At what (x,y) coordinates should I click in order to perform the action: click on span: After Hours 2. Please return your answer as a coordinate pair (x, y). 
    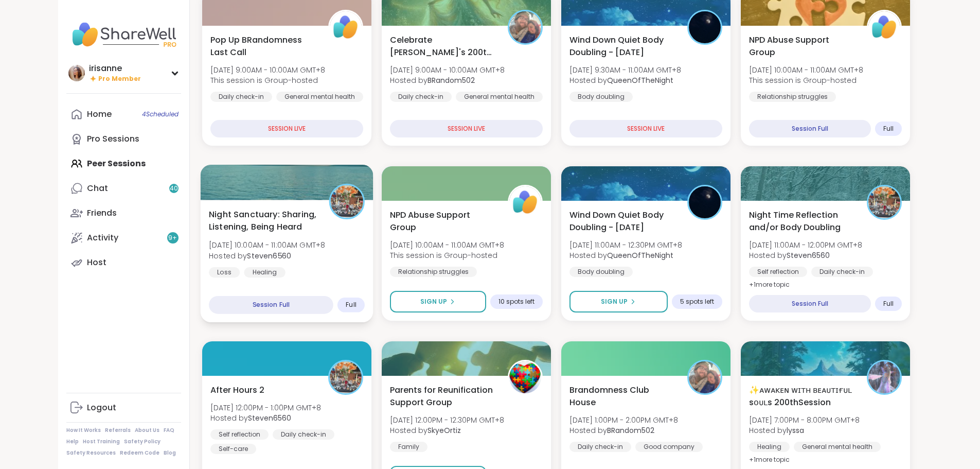
    Looking at the image, I should click on (237, 390).